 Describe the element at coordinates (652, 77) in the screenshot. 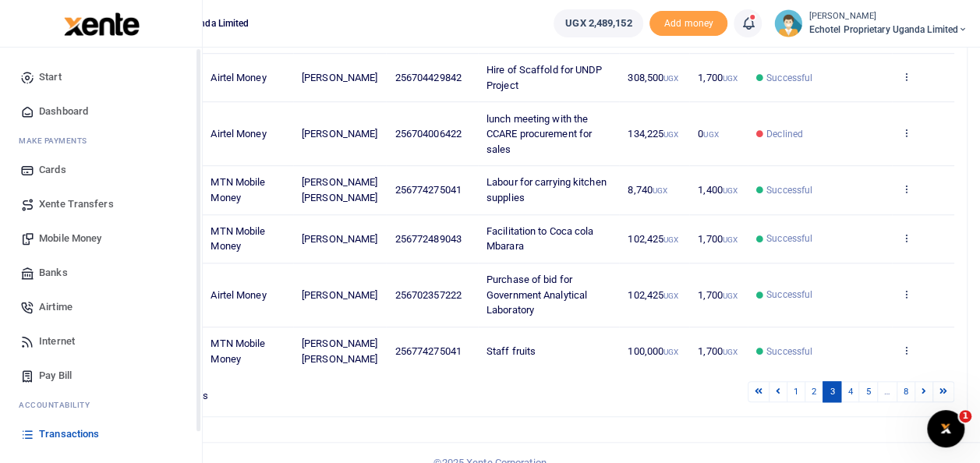

I see `span: 308,500` at that location.